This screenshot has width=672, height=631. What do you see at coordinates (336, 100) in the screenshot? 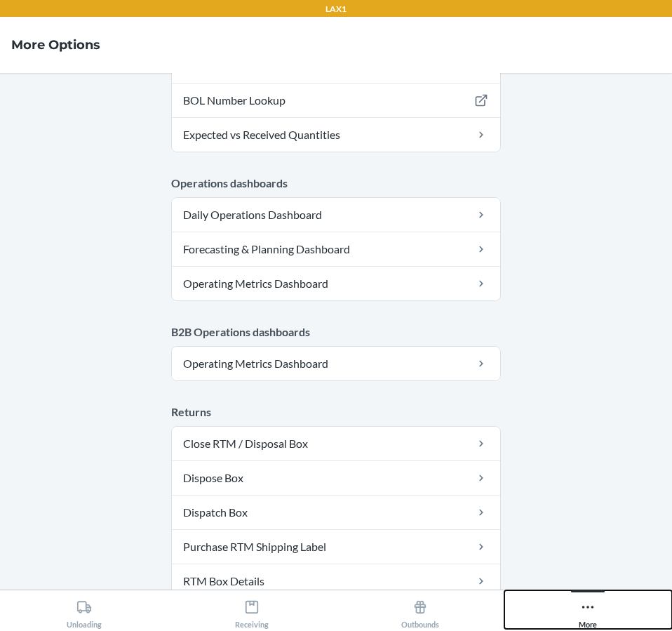
I see `a: BOL Number Lookup` at bounding box center [336, 100].